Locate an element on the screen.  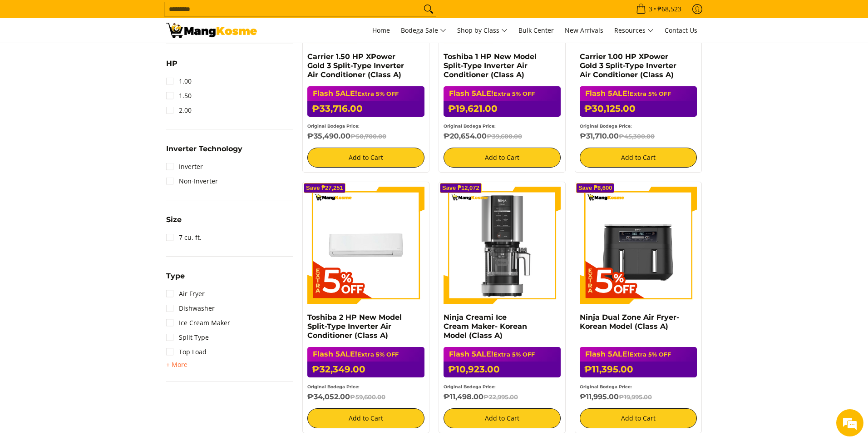
a: 1.50 is located at coordinates (179, 96).